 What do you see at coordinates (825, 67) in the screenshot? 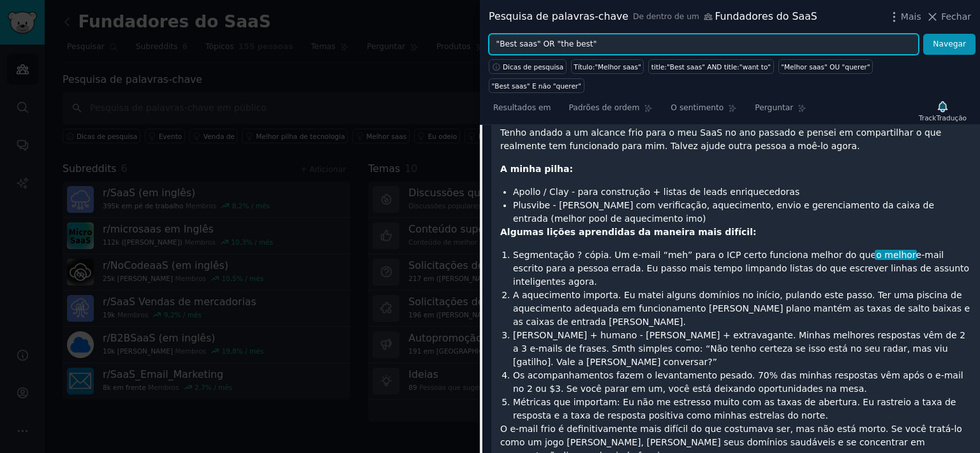
I see `div: "Melhor saas" OU "querer"` at bounding box center [825, 67].